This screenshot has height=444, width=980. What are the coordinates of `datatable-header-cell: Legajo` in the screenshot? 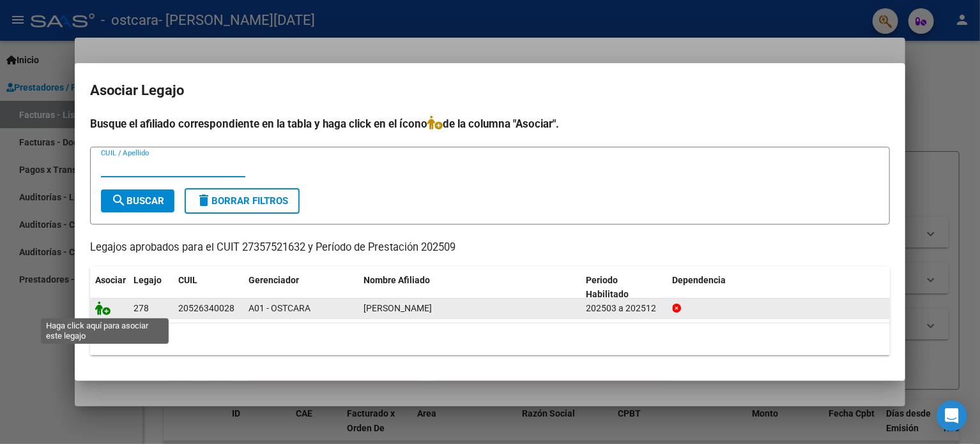 It's located at (151, 288).